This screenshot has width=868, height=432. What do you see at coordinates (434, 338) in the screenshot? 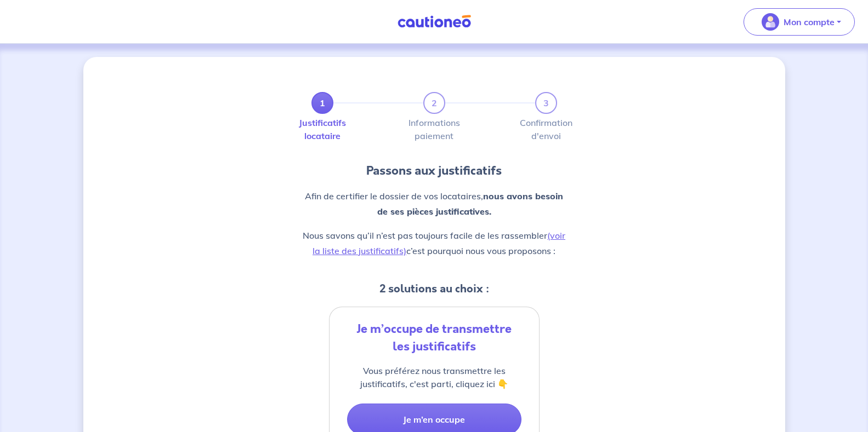
I see `div: Je m’occupe de transmettre les justificatifs` at bounding box center [434, 338].